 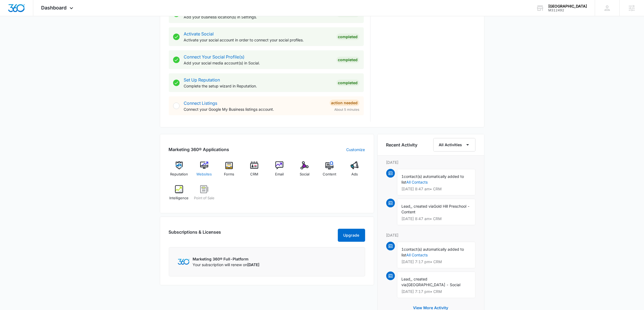 What do you see at coordinates (304, 171) in the screenshot?
I see `a: Social` at bounding box center [304, 171].